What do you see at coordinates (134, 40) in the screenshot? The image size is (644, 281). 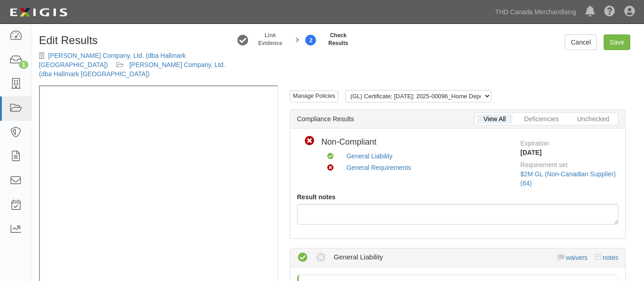 I see `h1: Edit Results` at bounding box center [134, 40].